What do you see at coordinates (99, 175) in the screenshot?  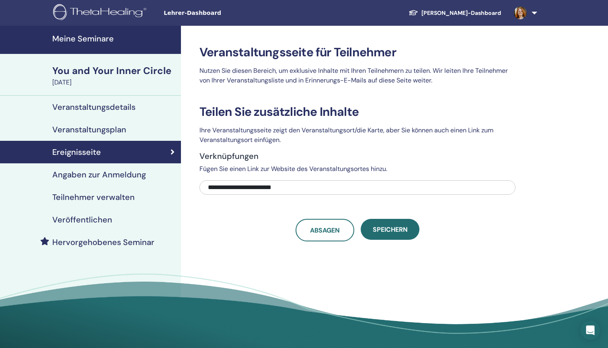 I see `h4: Angaben zur Anmeldung` at bounding box center [99, 175].